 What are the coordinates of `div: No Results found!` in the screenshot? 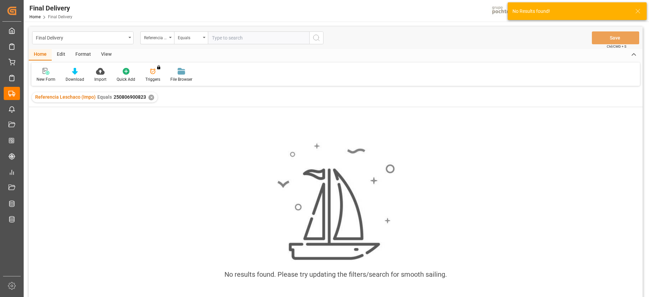 It's located at (570, 11).